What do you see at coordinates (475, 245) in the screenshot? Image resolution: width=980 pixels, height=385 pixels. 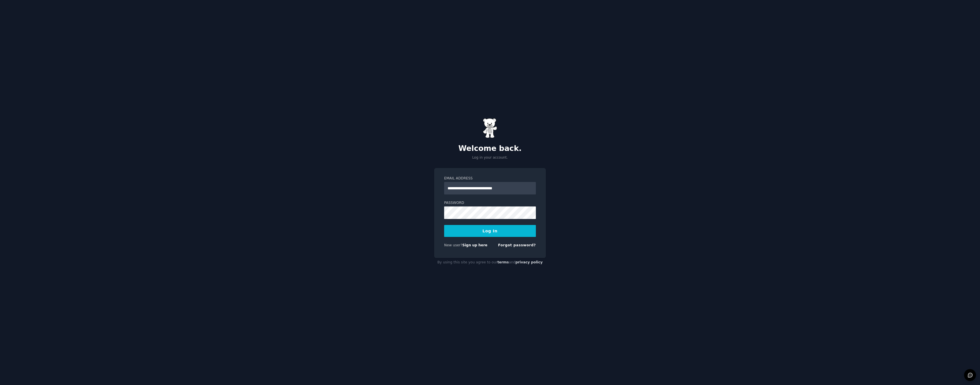 I see `a: Sign up here` at bounding box center [475, 245].